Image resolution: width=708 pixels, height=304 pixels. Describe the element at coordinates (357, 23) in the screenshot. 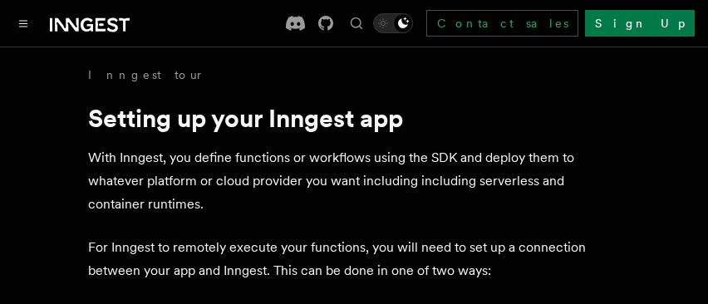

I see `button: Find something...` at that location.